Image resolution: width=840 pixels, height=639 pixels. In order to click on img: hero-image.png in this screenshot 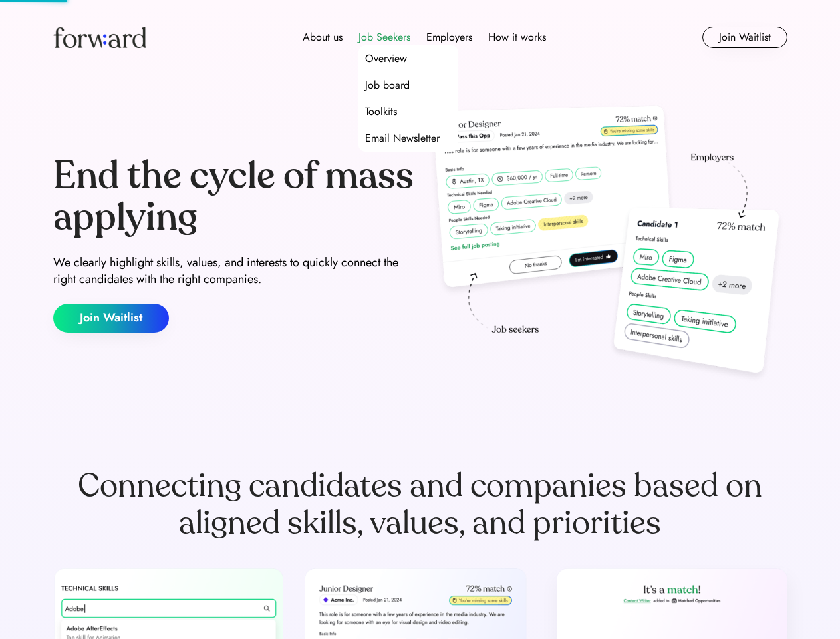, I will do `click(607, 244)`.